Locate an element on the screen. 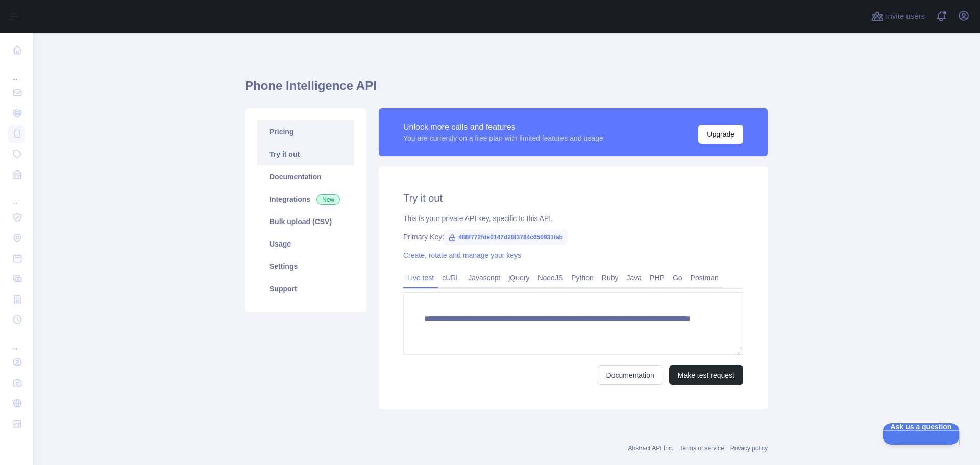 The width and height of the screenshot is (980, 465). a: Javascript is located at coordinates (483, 277).